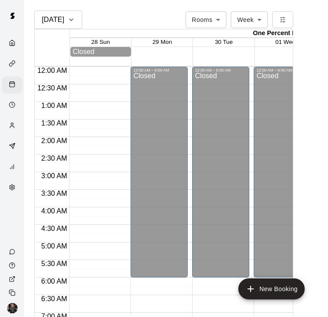 The image size is (328, 317). What do you see at coordinates (54, 228) in the screenshot?
I see `span: 4:30 AM` at bounding box center [54, 228].